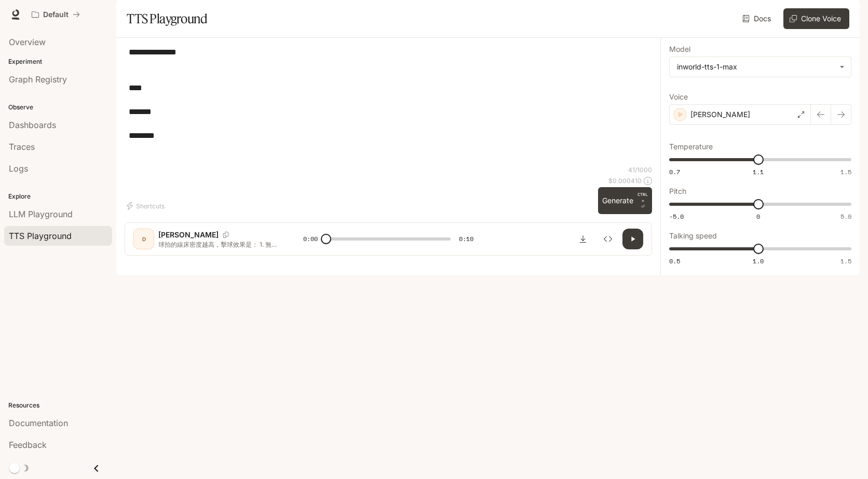 This screenshot has height=479, width=868. I want to click on button: All workspaces, so click(56, 14).